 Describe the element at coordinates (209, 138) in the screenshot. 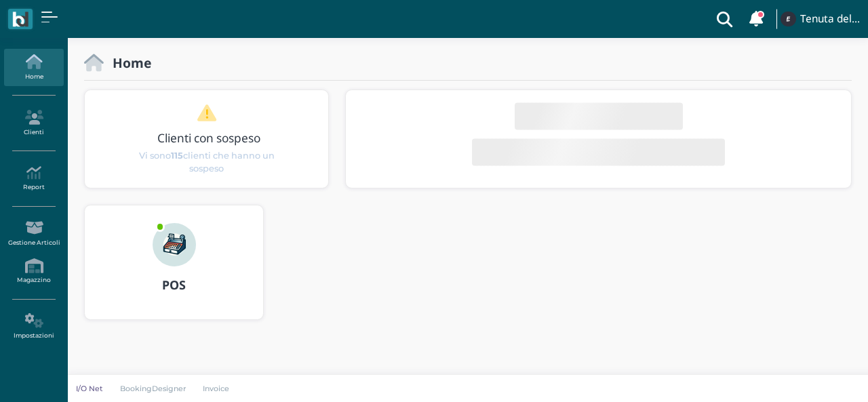

I see `h3: Clienti con sospeso` at that location.